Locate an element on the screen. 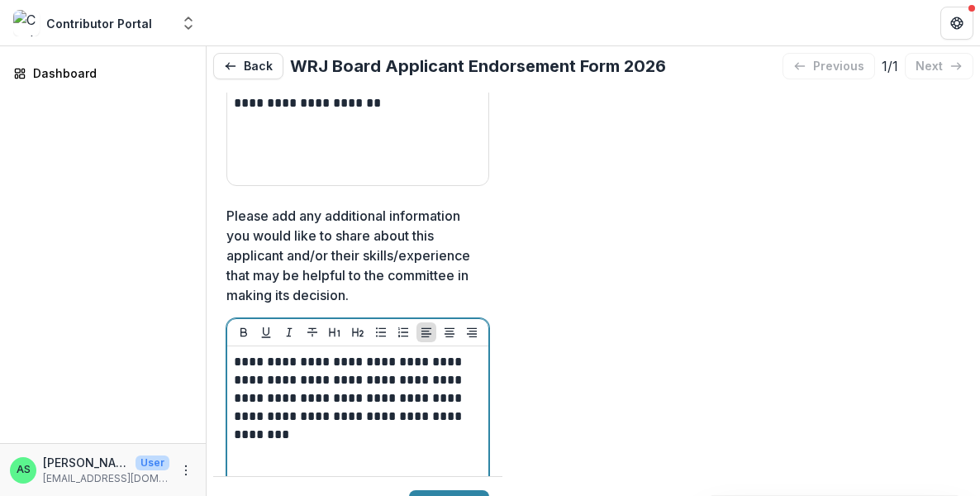 This screenshot has width=980, height=496. button: Strike is located at coordinates (312, 333).